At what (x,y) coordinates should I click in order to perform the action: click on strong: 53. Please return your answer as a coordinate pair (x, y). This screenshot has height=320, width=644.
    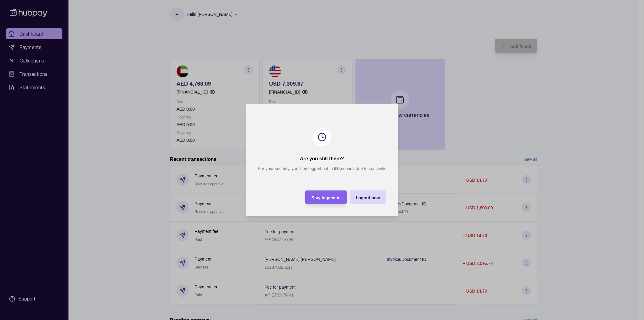
    Looking at the image, I should click on (337, 169).